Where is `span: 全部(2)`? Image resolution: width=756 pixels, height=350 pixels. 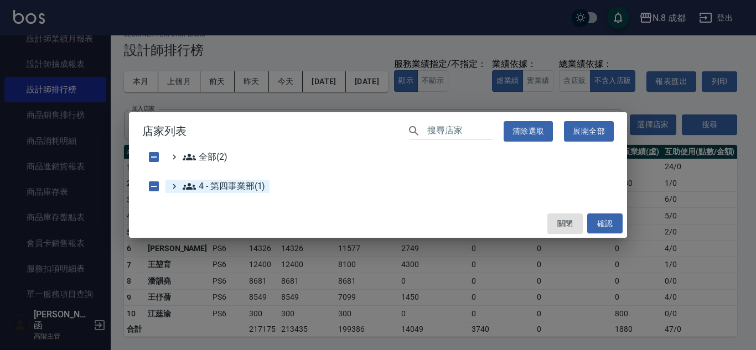
span: 全部(2) is located at coordinates (205, 157).